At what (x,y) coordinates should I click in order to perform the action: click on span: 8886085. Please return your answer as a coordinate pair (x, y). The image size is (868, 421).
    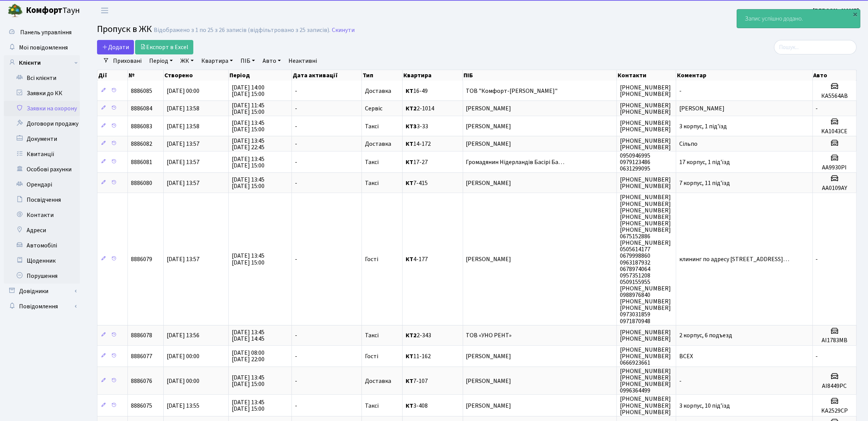
    Looking at the image, I should click on (142, 91).